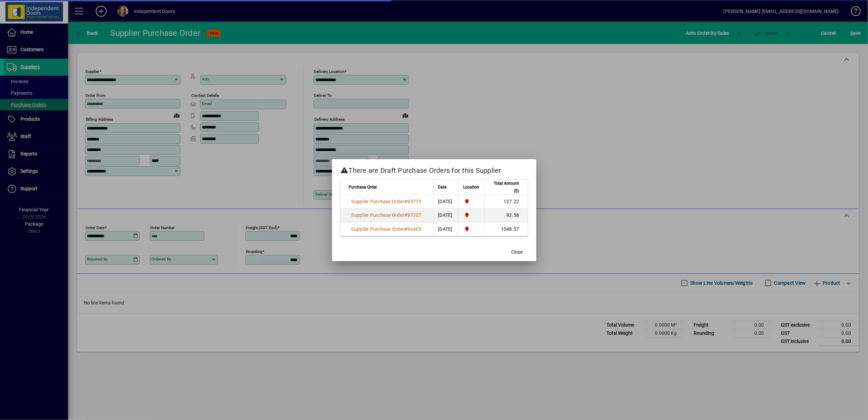 This screenshot has height=420, width=868. I want to click on a: Supplier Purchase Order#97707, so click(387, 215).